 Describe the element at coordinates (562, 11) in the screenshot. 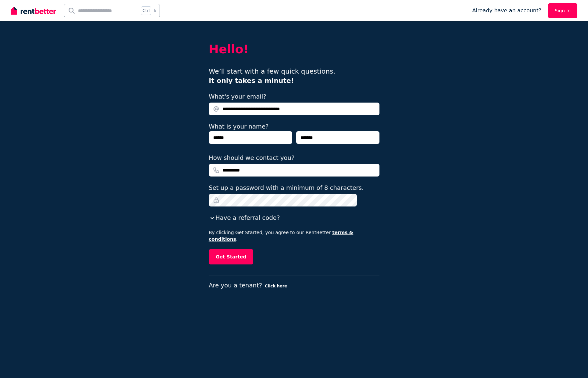

I see `a: Sign In` at that location.